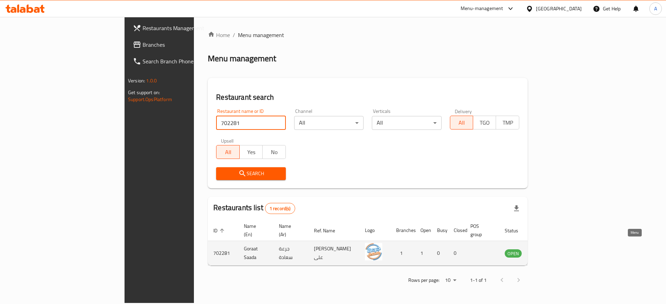 The height and width of the screenshot is (304, 666). I want to click on label: Delivery, so click(463, 111).